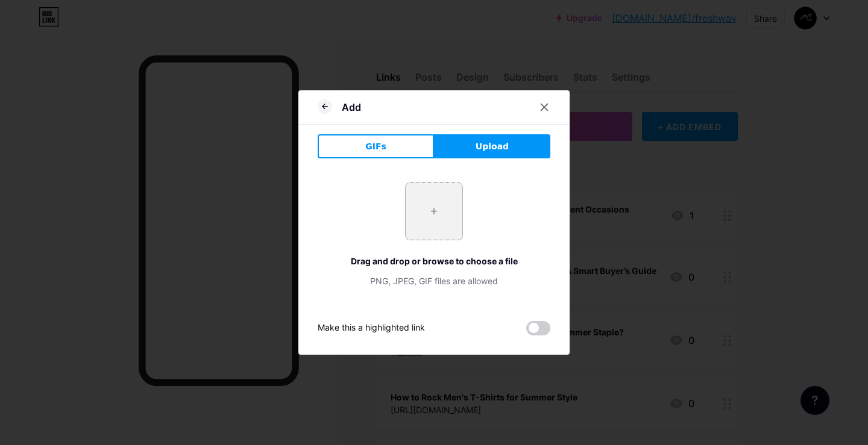 Image resolution: width=868 pixels, height=445 pixels. Describe the element at coordinates (492, 147) in the screenshot. I see `button: Upload` at that location.